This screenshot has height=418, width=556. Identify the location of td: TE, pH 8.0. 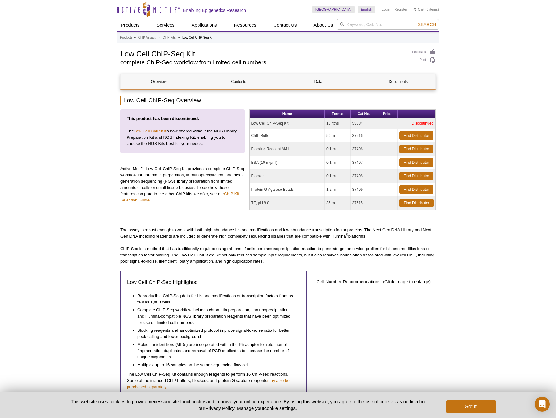
(287, 203).